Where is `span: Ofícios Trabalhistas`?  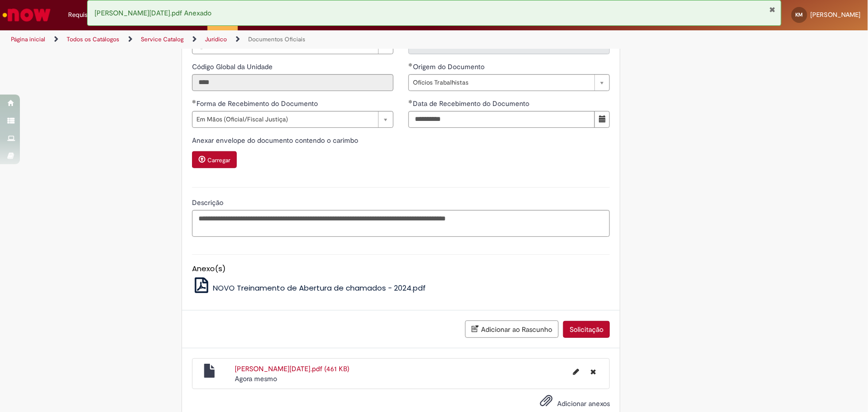
span: Ofícios Trabalhistas is located at coordinates (501, 83).